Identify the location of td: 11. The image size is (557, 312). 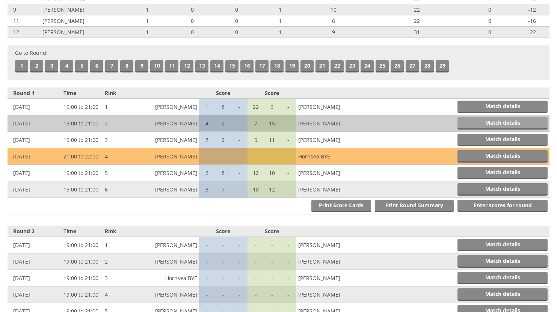
(272, 140).